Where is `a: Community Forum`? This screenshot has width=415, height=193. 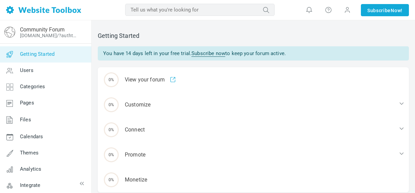 a: Community Forum is located at coordinates (42, 29).